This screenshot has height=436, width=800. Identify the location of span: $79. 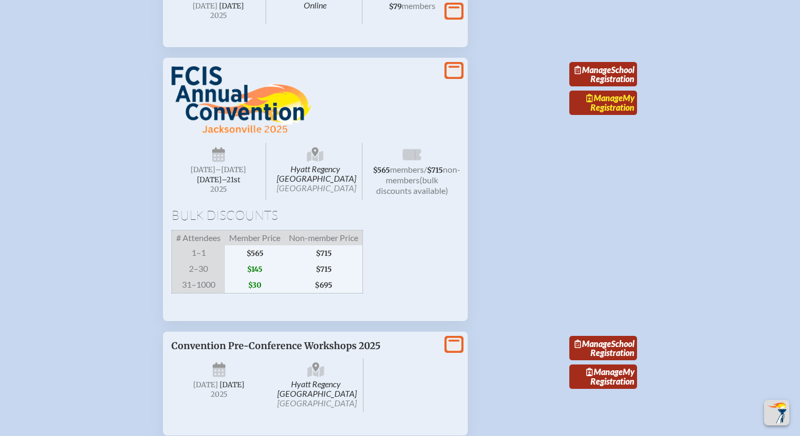
(395, 6).